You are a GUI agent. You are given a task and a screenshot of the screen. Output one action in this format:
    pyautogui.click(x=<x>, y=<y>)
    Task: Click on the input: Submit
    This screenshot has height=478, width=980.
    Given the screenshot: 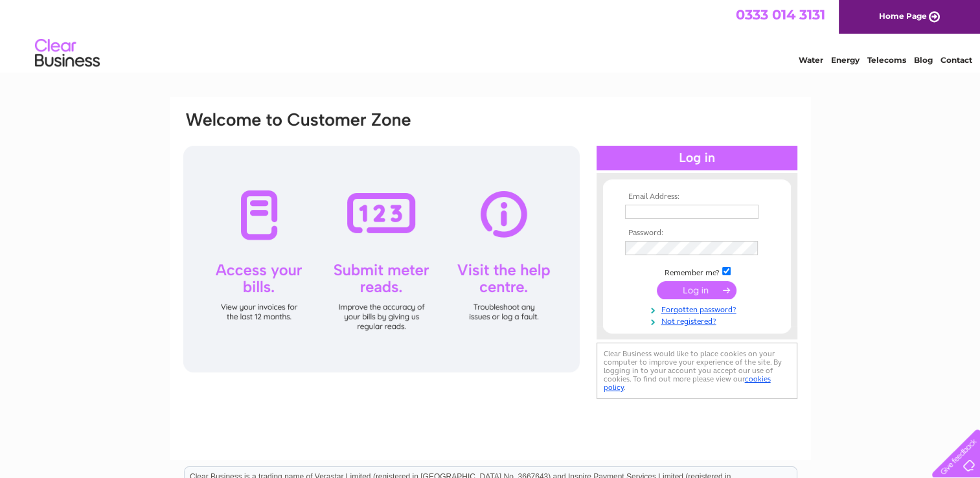 What is the action you would take?
    pyautogui.click(x=696, y=290)
    